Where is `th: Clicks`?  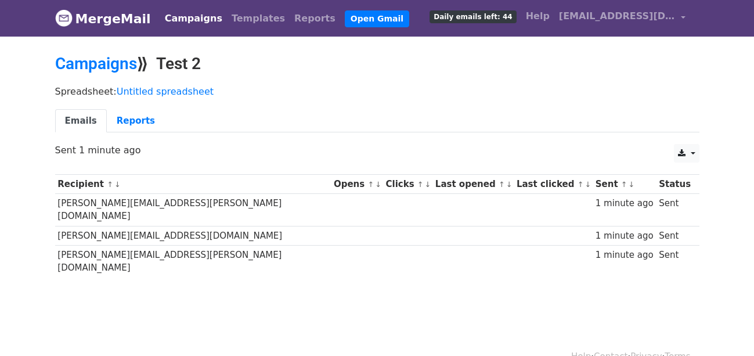
th: Clicks is located at coordinates (407, 184).